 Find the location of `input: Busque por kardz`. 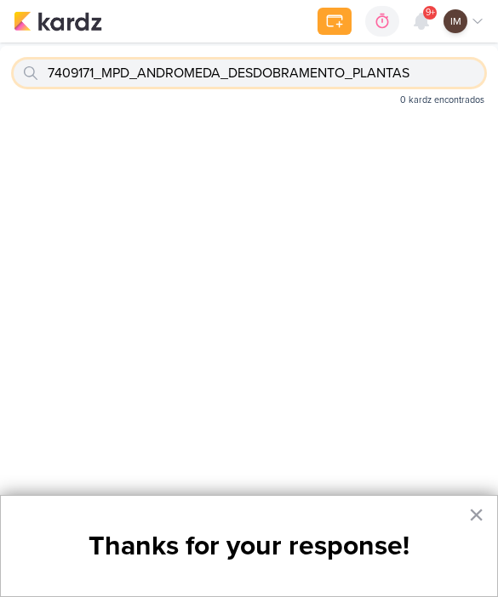

input: Busque por kardz is located at coordinates (248, 73).